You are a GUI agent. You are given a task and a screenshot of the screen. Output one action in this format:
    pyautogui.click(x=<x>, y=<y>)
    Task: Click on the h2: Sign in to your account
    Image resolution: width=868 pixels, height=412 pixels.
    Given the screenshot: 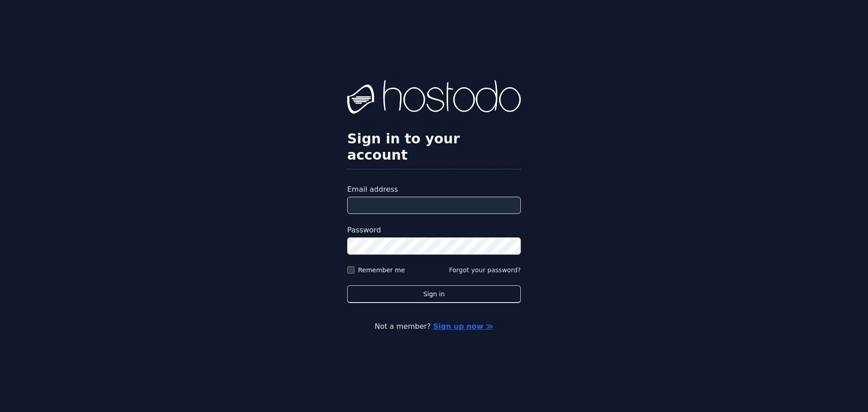 What is the action you would take?
    pyautogui.click(x=434, y=147)
    